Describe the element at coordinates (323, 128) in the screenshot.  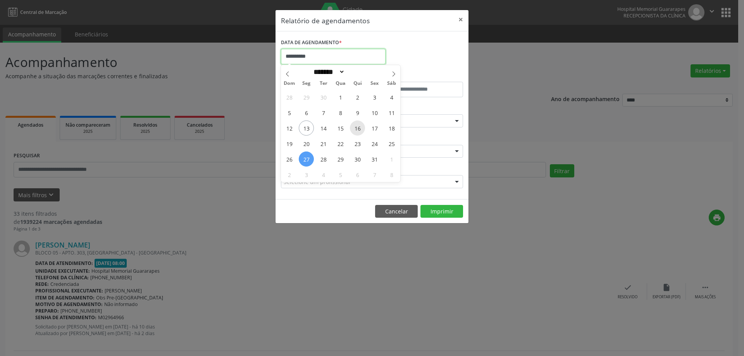
I see `span: Outubro 14, 2025` at that location.